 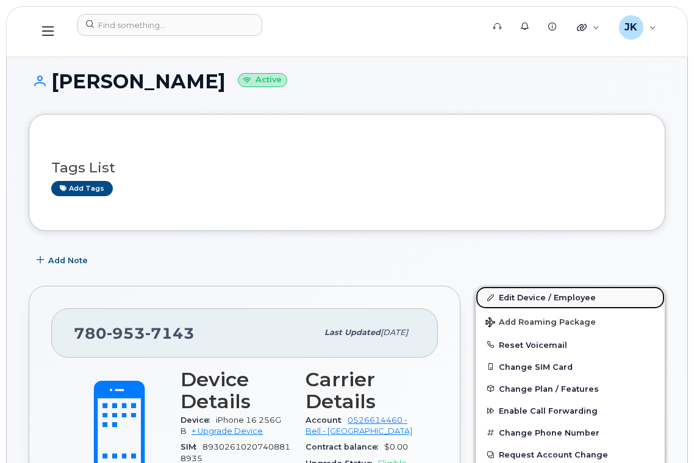 I want to click on a: Add tags, so click(x=82, y=188).